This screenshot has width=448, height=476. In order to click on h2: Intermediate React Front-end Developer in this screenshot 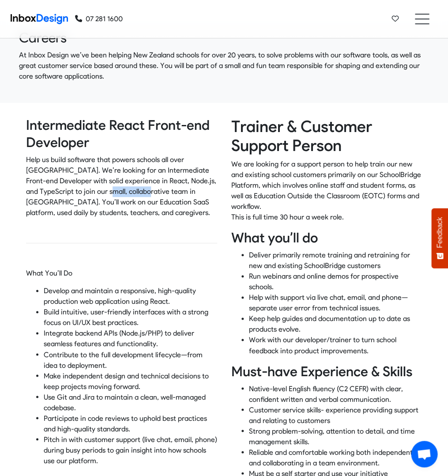, I will do `click(121, 134)`.